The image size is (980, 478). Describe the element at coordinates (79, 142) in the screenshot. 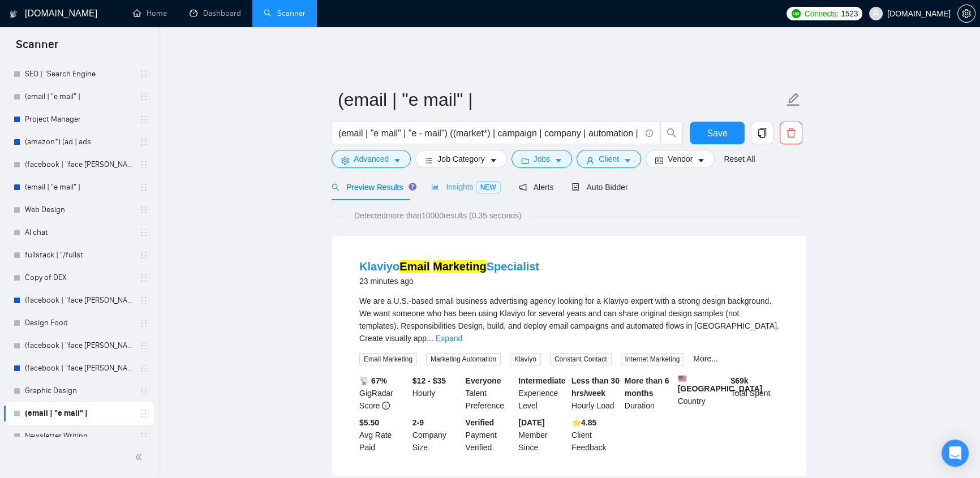

I see `a: (amazon*) (ad | ads` at that location.